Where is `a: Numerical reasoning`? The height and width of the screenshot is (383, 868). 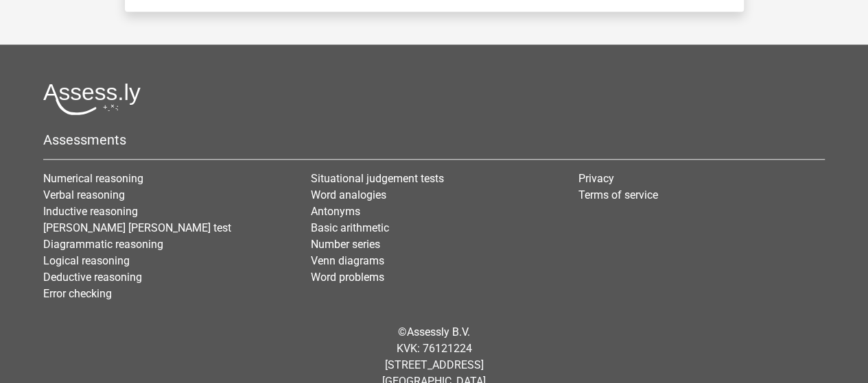
a: Numerical reasoning is located at coordinates (93, 179).